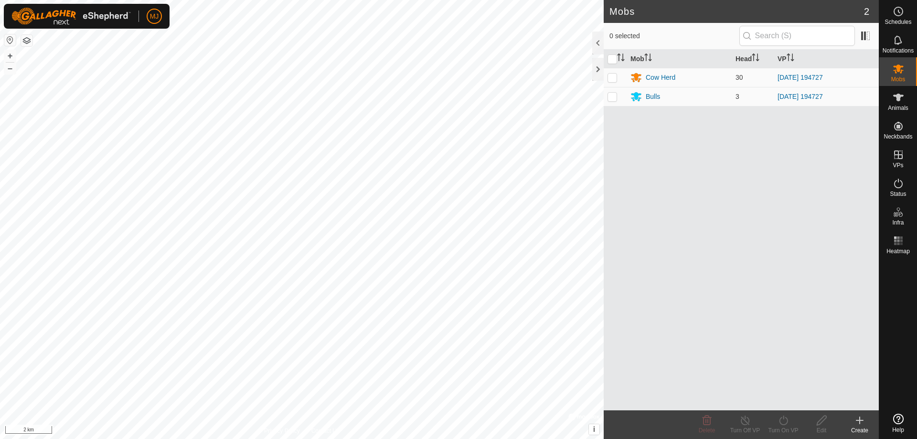  Describe the element at coordinates (594, 429) in the screenshot. I see `button: i` at that location.